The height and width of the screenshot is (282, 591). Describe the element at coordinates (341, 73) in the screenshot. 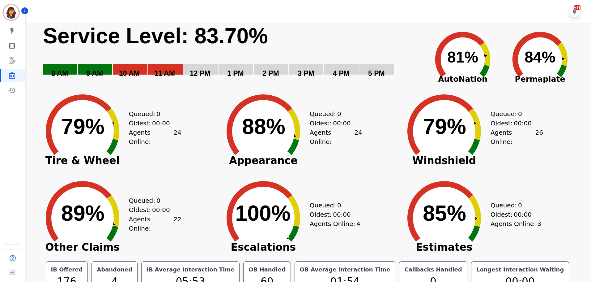

I see `text: 4 PM` at that location.